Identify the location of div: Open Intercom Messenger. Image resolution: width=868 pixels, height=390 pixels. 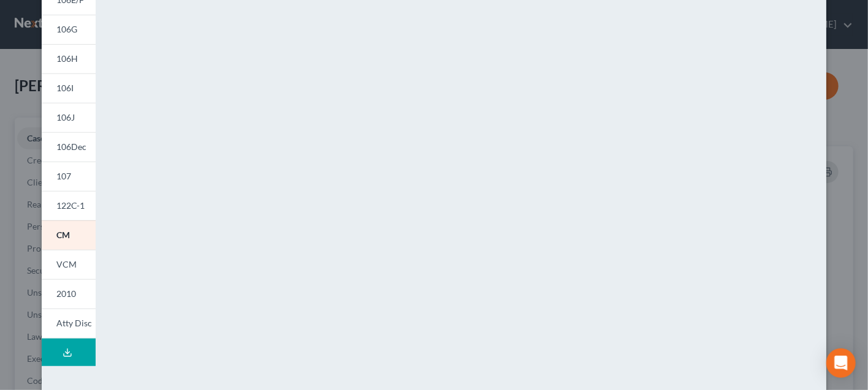
(841, 363).